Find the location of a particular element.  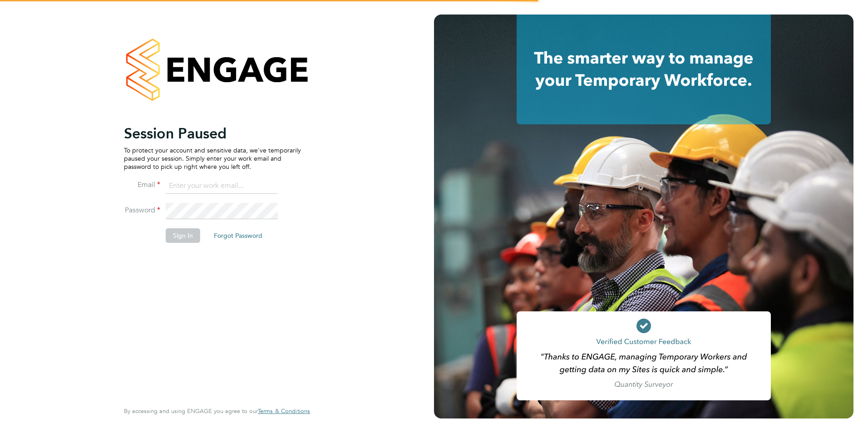

input: Enter your work email... is located at coordinates (222, 186).